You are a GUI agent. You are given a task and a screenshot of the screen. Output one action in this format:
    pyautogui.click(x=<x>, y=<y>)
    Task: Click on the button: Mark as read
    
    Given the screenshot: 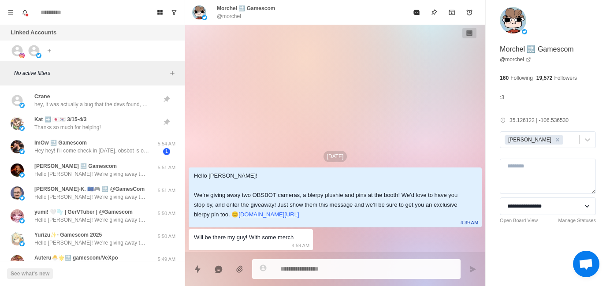 What is the action you would take?
    pyautogui.click(x=416, y=12)
    